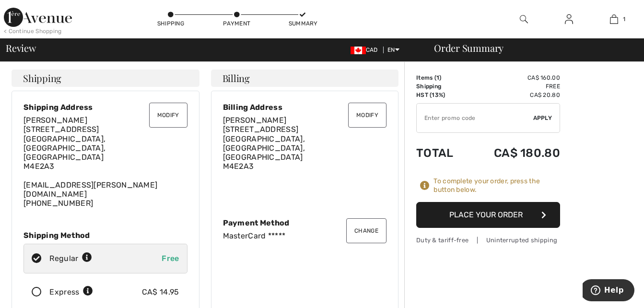 This screenshot has width=644, height=308. I want to click on div: Summary, so click(303, 23).